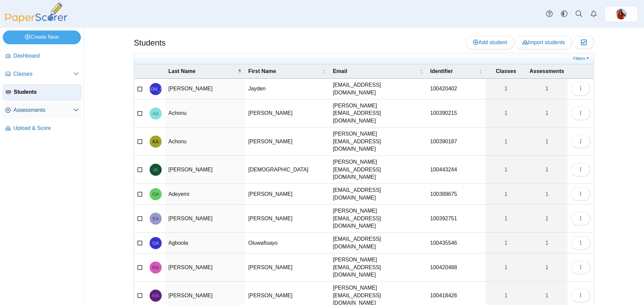 This screenshot has width=644, height=305. I want to click on a: Assessments, so click(42, 110).